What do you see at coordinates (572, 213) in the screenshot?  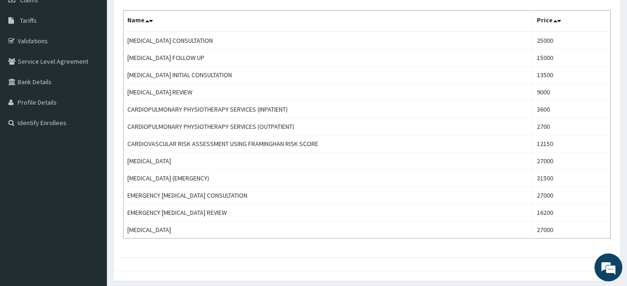 I see `td: 16200` at bounding box center [572, 213].